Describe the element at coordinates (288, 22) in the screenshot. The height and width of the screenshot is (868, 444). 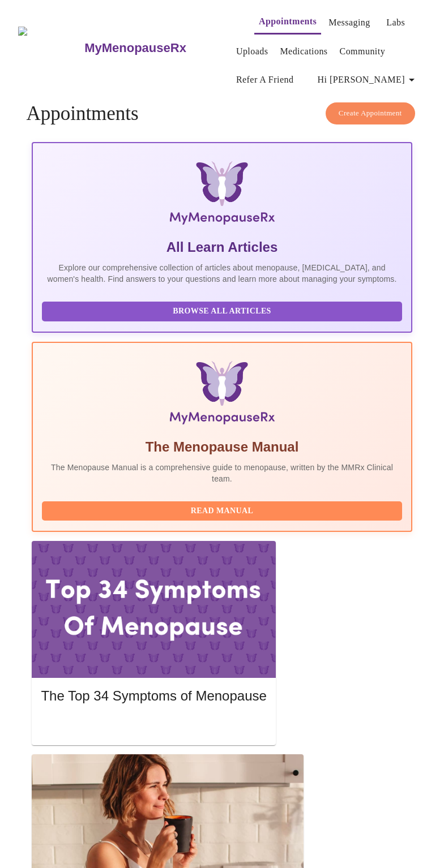
I see `button: Appointments` at that location.